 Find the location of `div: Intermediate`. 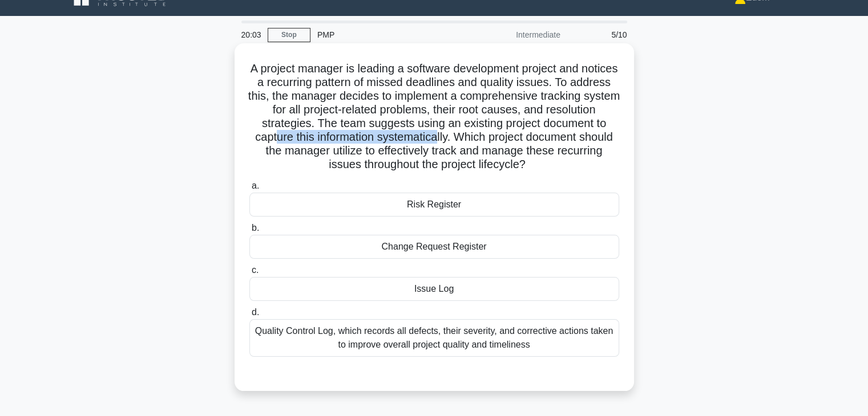

div: Intermediate is located at coordinates (517, 35).